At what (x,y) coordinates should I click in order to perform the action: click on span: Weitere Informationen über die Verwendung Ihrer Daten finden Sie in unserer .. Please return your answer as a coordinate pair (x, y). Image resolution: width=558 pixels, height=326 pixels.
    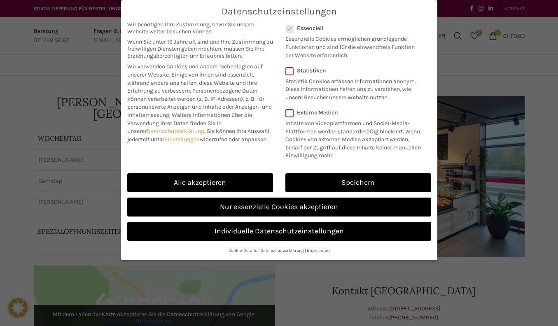
    Looking at the image, I should click on (189, 123).